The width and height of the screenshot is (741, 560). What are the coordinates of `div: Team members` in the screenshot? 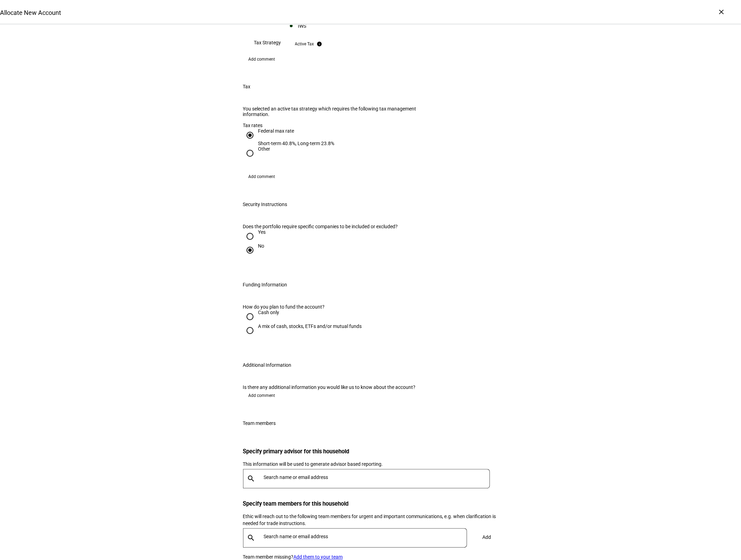 It's located at (260, 424).